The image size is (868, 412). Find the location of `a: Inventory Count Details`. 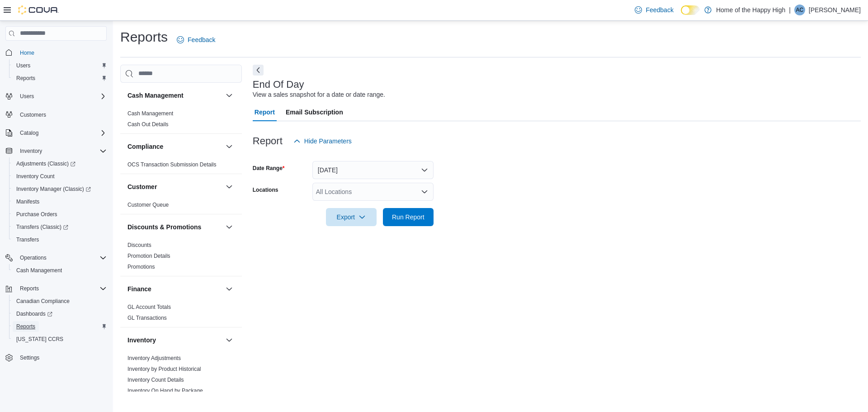

a: Inventory Count Details is located at coordinates (156, 380).